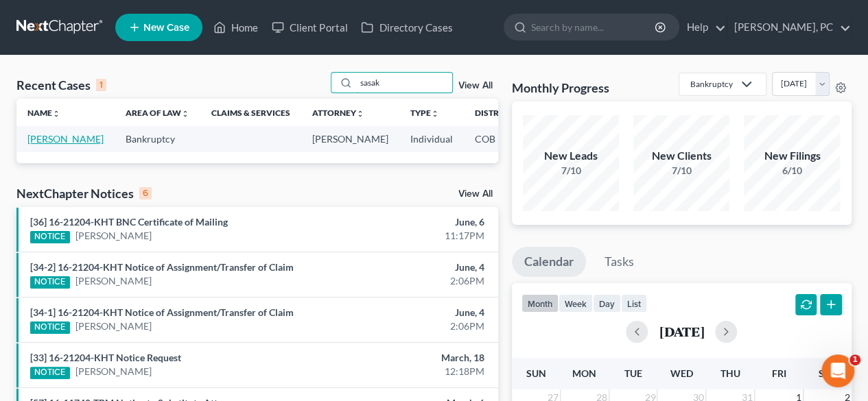 This screenshot has width=868, height=401. Describe the element at coordinates (792, 156) in the screenshot. I see `div: New Filings` at that location.